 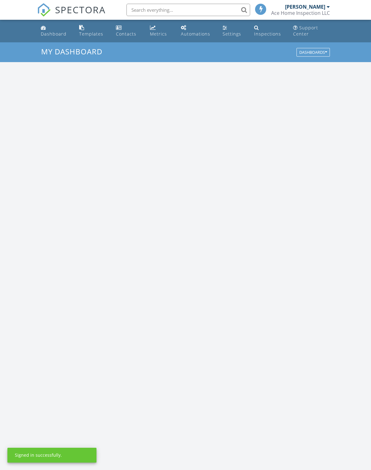 What do you see at coordinates (128, 31) in the screenshot?
I see `a: Contacts` at bounding box center [128, 31].